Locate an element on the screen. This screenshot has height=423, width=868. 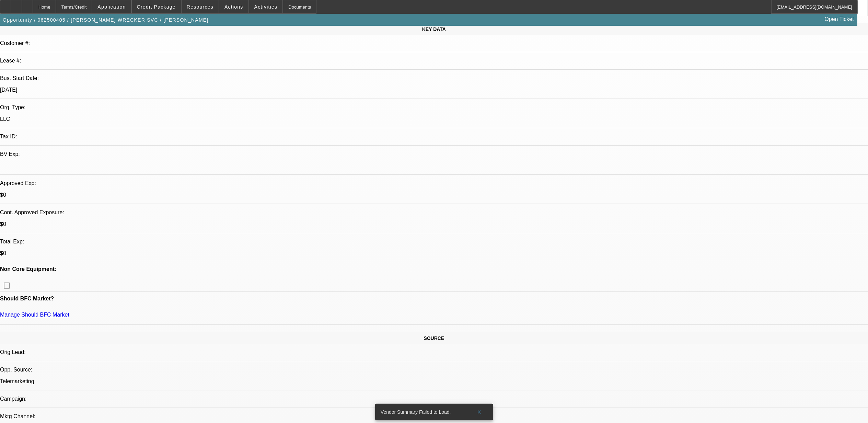
button: Application is located at coordinates (112, 7).